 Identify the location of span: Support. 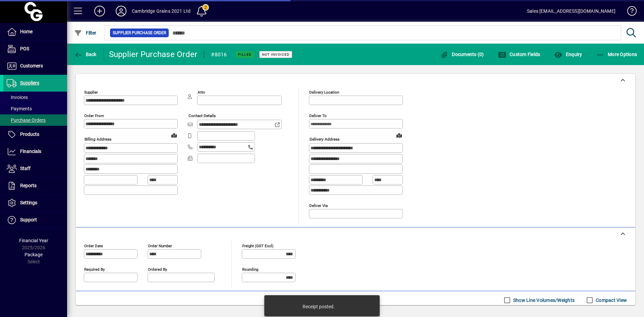
(28, 220).